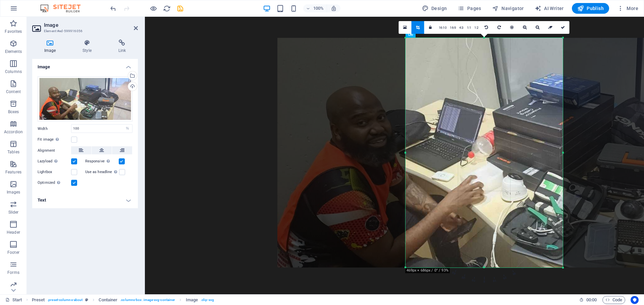  What do you see at coordinates (434, 9) in the screenshot?
I see `button: Design` at bounding box center [434, 9].